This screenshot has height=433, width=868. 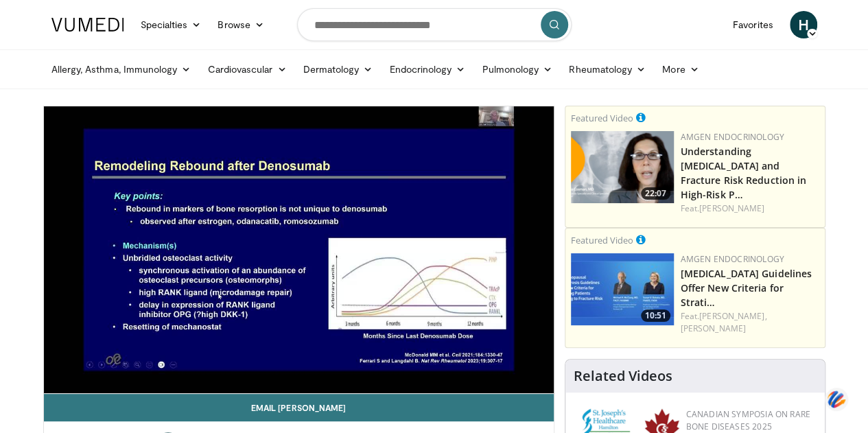 What do you see at coordinates (338, 69) in the screenshot?
I see `a: Dermatology` at bounding box center [338, 69].